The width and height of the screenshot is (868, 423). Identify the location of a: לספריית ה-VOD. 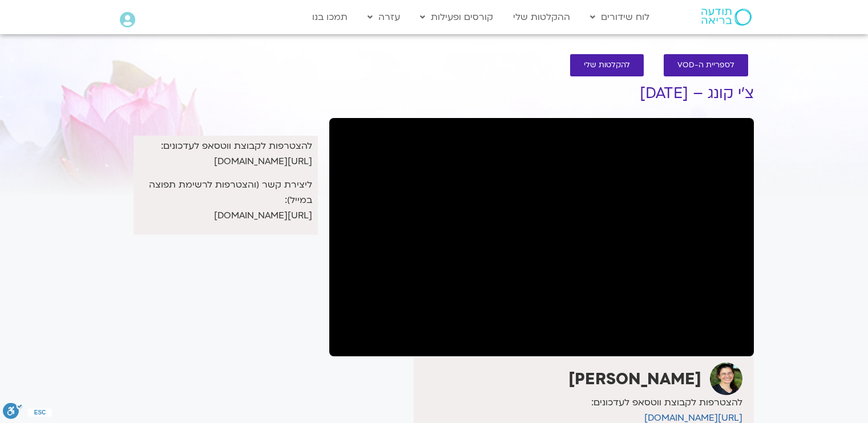
(706, 65).